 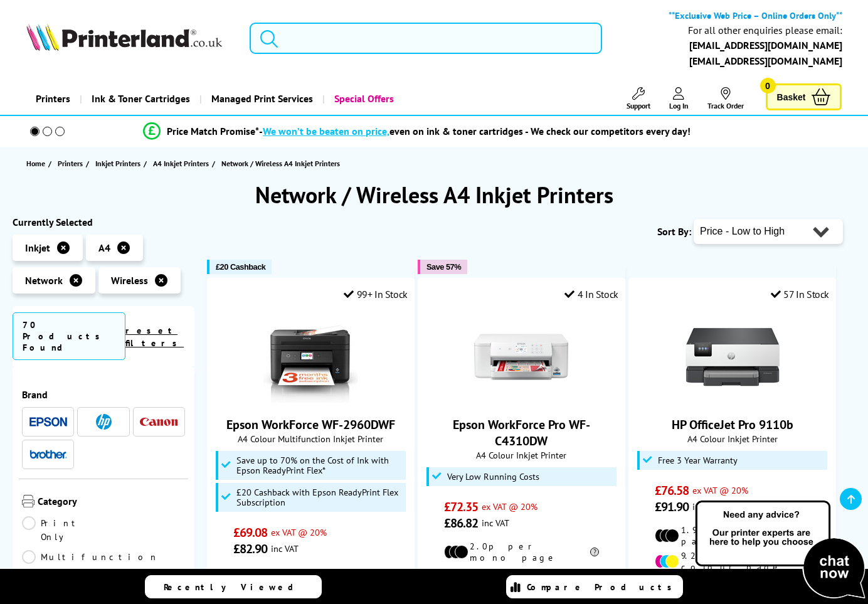 I want to click on a: Printerland Logo, so click(x=131, y=38).